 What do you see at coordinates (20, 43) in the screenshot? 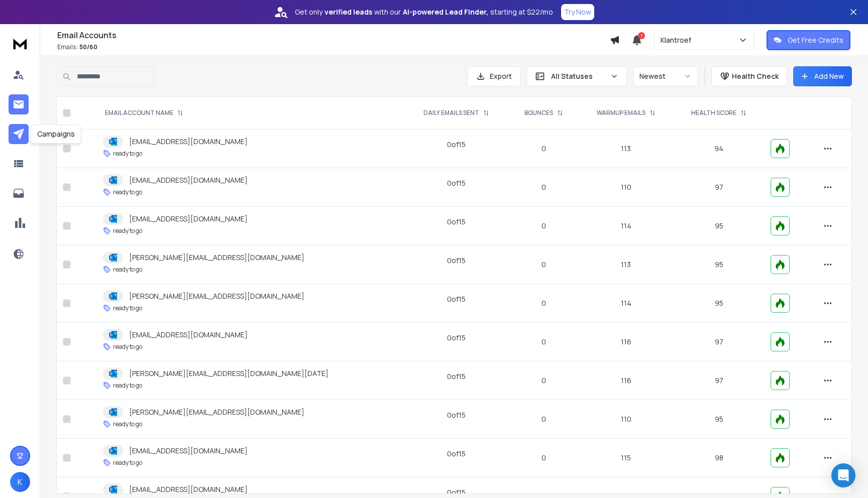
I see `img: logo` at bounding box center [20, 43].